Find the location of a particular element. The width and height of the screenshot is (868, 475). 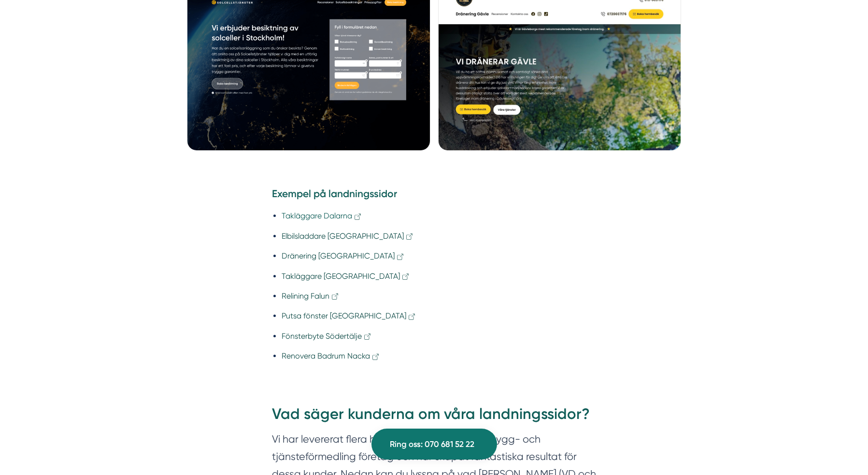

h4: Exempel på landningssidor is located at coordinates (434, 196).